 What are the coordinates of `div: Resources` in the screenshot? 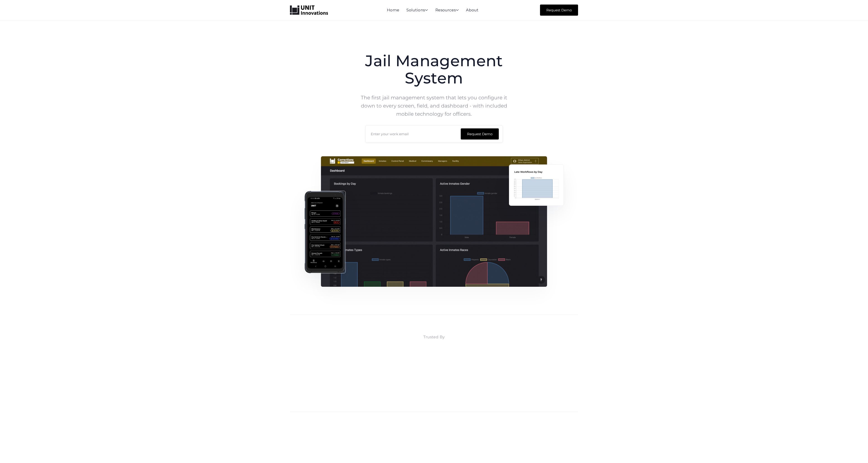 It's located at (447, 11).